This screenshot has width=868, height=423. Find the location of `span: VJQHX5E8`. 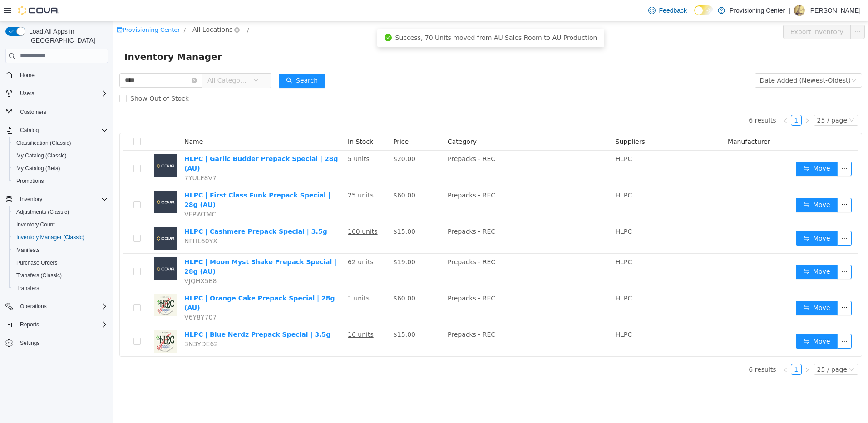

span: VJQHX5E8 is located at coordinates (87, 260).